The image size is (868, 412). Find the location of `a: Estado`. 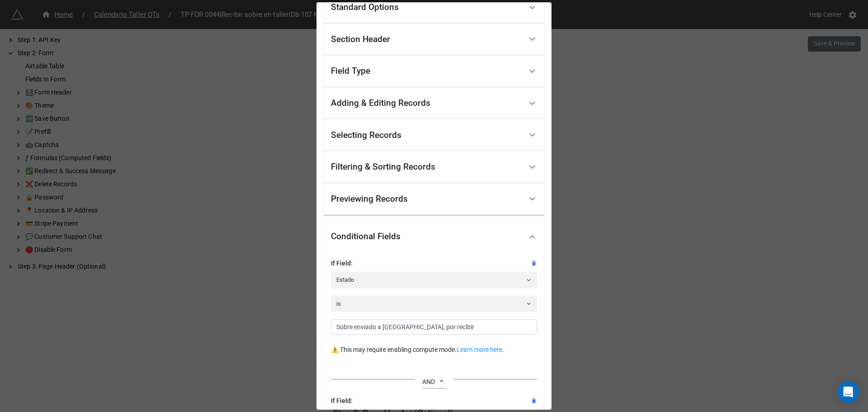

a: Estado is located at coordinates (434, 280).